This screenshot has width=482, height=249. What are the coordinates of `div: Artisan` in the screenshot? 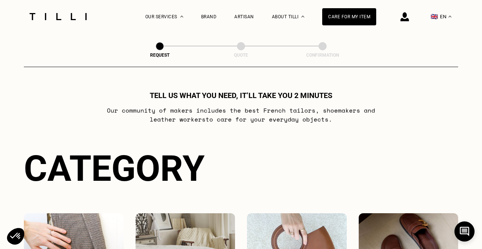 It's located at (244, 17).